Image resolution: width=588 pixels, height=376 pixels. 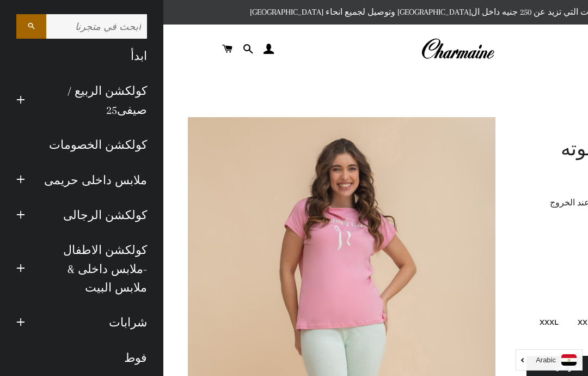 I want to click on i: Arabic, so click(x=546, y=360).